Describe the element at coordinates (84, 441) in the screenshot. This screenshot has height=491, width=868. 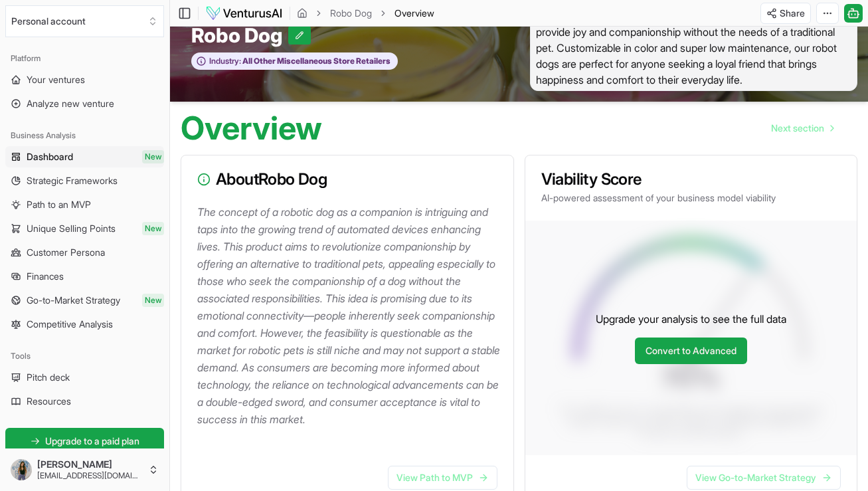
I see `a: Upgrade to a paid plan` at that location.